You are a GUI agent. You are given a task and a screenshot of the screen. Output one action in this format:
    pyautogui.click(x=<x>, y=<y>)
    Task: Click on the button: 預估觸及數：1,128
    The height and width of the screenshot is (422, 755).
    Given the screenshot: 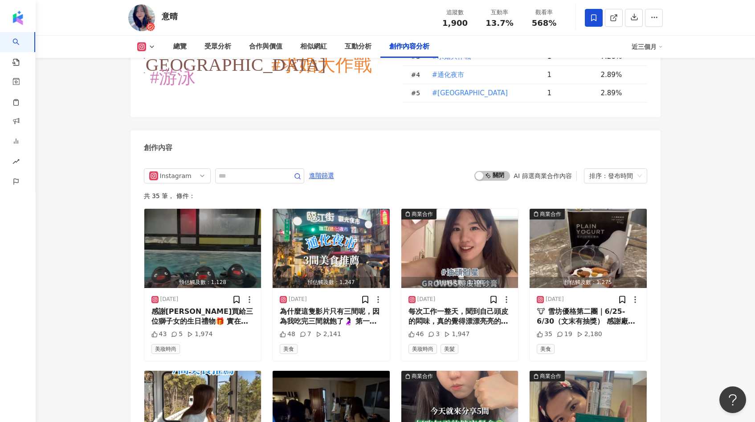 What is the action you would take?
    pyautogui.click(x=203, y=249)
    